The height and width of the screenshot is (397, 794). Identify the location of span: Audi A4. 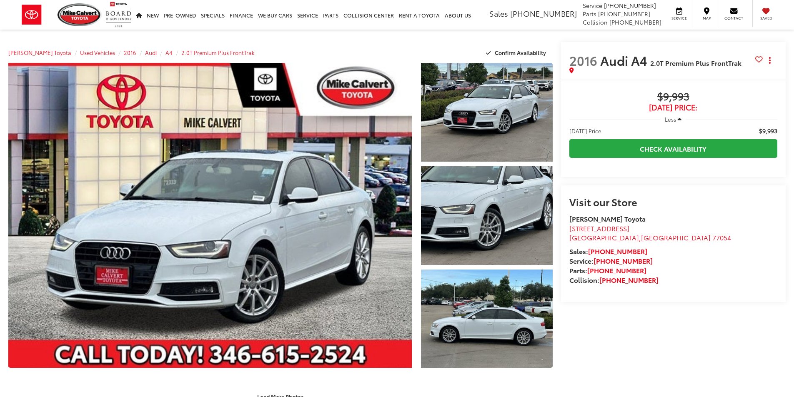
(625, 60).